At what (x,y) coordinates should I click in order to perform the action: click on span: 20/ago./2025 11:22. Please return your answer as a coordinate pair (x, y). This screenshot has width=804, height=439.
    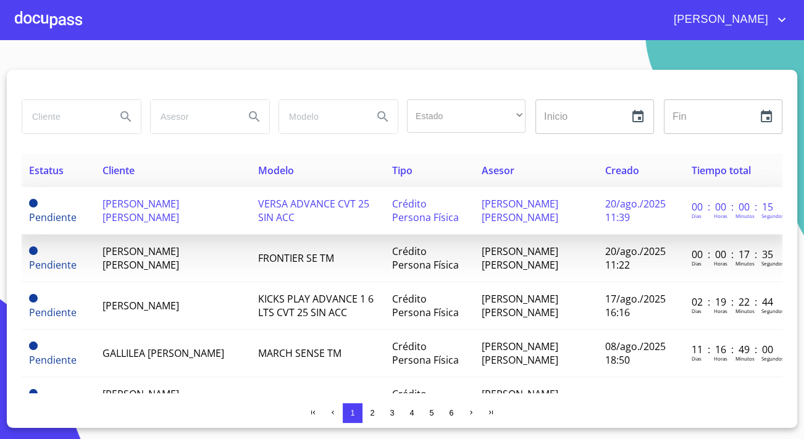
    Looking at the image, I should click on (635, 258).